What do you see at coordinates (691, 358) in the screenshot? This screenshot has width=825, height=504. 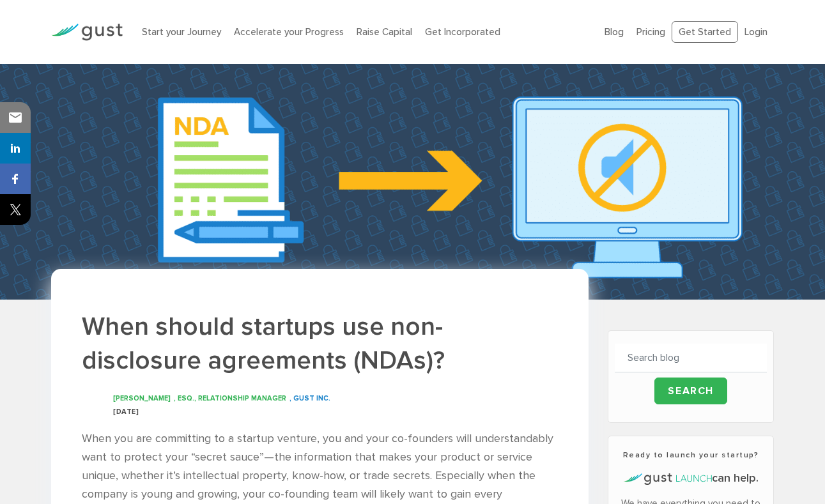 I see `input: Search blog` at bounding box center [691, 358].